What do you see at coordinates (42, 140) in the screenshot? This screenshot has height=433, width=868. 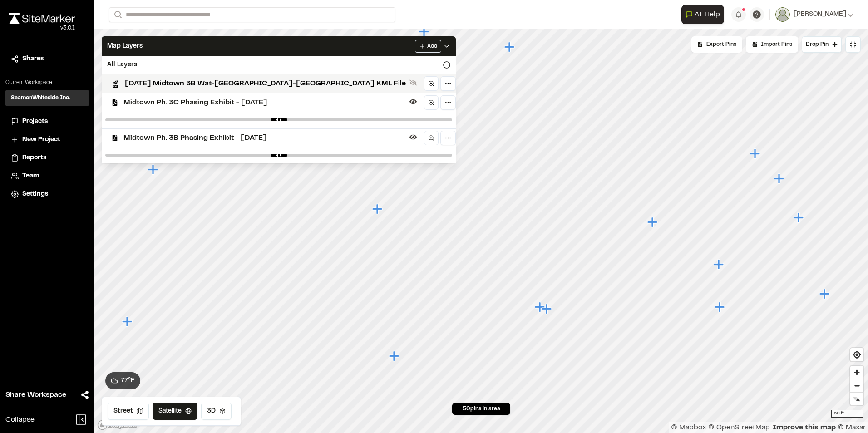 I see `span: New Project` at bounding box center [42, 140].